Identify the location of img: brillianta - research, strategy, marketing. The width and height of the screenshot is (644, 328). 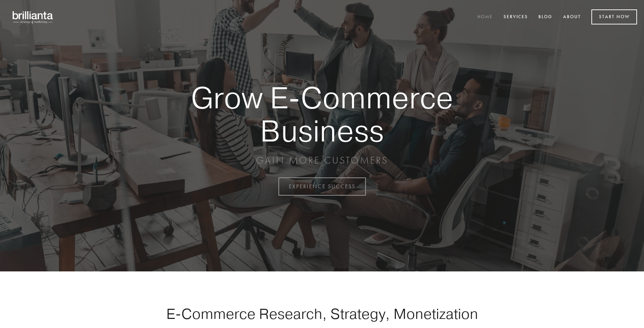
(33, 17).